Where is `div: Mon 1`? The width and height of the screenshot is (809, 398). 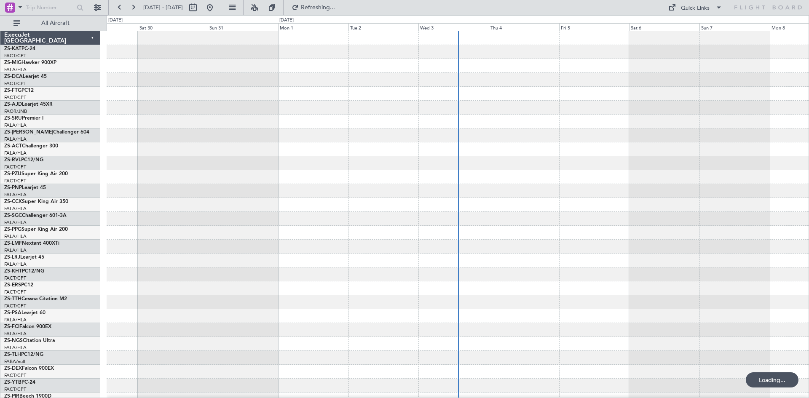 div: Mon 1 is located at coordinates (313, 27).